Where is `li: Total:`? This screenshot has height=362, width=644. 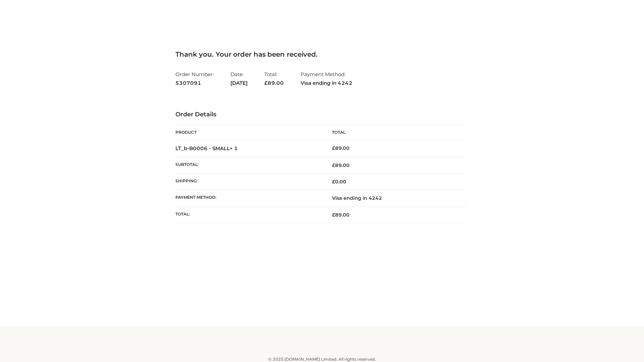 li: Total: is located at coordinates (274, 79).